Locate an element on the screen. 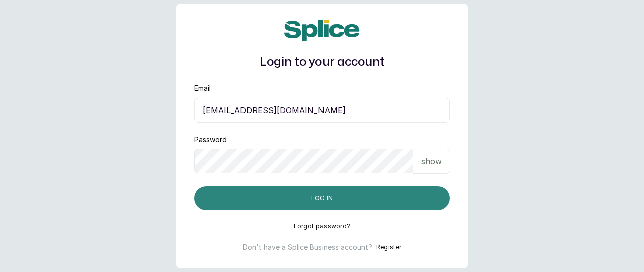  label: Email is located at coordinates (202, 89).